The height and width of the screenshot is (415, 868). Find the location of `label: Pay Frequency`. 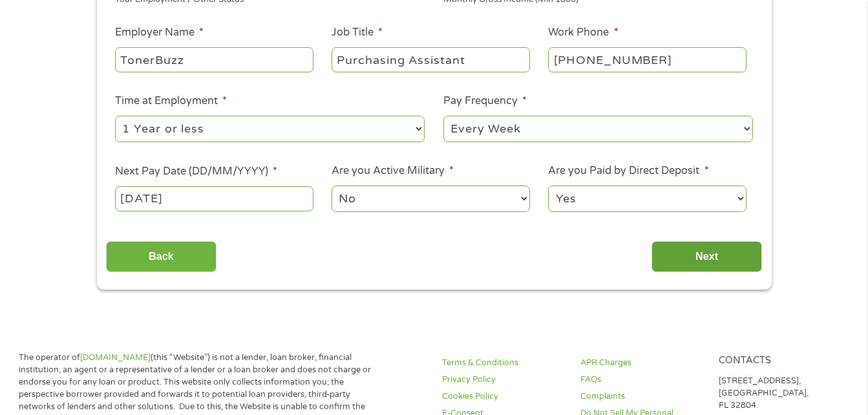

label: Pay Frequency is located at coordinates (485, 101).